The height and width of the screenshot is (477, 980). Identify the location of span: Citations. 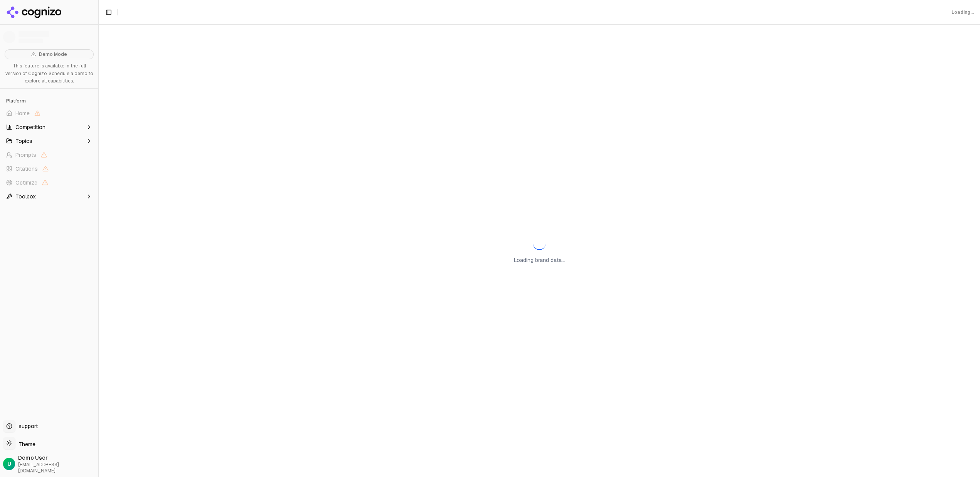
(27, 169).